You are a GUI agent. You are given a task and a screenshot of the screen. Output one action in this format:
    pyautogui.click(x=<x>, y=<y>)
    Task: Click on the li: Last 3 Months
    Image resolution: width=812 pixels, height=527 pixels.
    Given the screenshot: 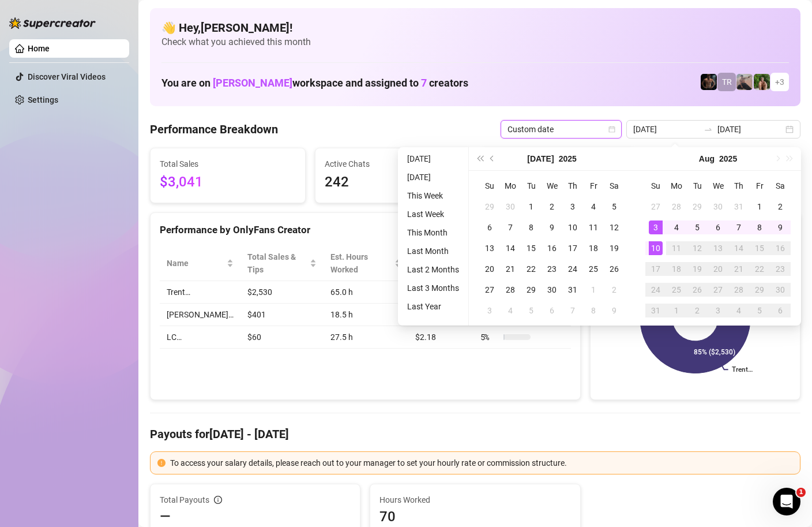 What is the action you would take?
    pyautogui.click(x=433, y=288)
    